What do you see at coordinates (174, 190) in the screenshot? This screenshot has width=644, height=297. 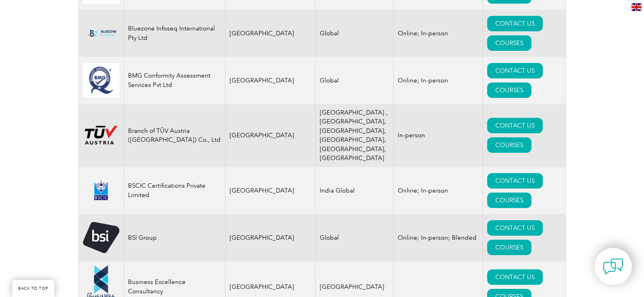 I see `td: BSCIC Certifications Private Limited` at bounding box center [174, 190].